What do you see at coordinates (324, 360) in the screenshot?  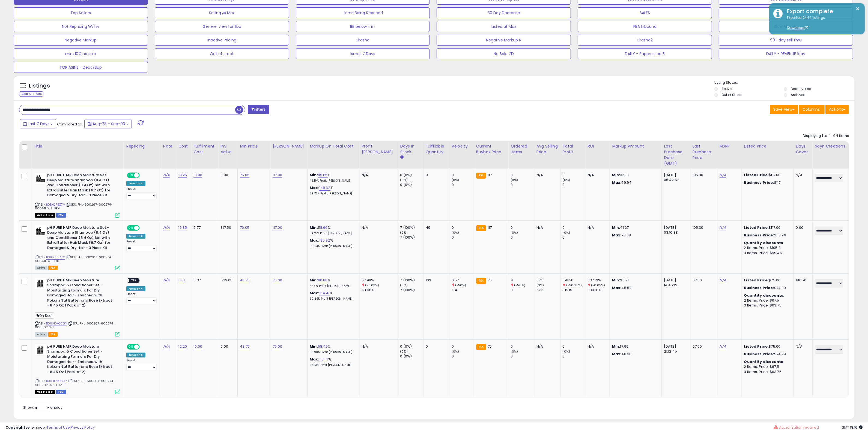 I see `a: 116.14` at bounding box center [324, 360].